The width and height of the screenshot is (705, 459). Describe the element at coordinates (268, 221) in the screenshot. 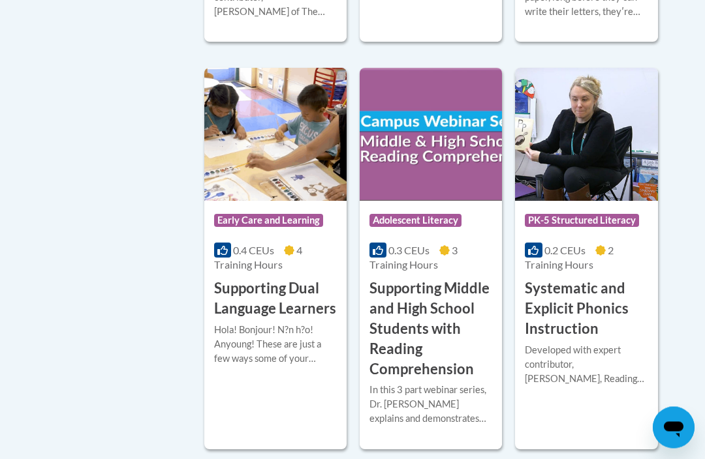

I see `span: Early Care and Learning` at that location.